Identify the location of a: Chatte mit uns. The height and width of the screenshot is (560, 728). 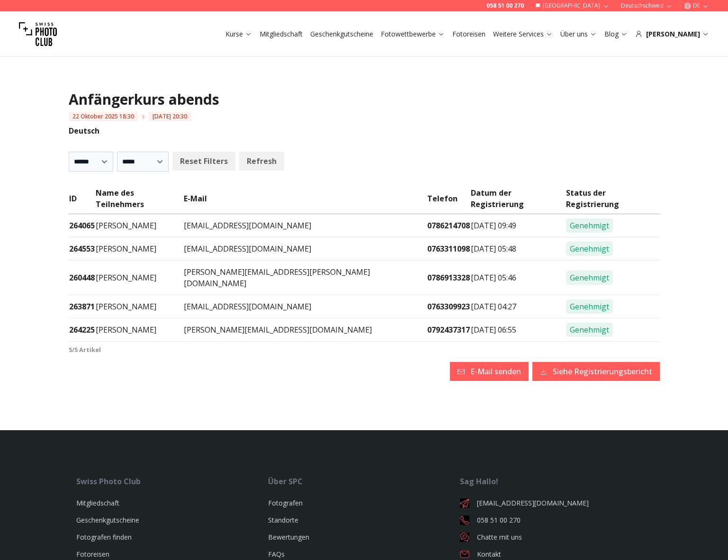
(556, 538).